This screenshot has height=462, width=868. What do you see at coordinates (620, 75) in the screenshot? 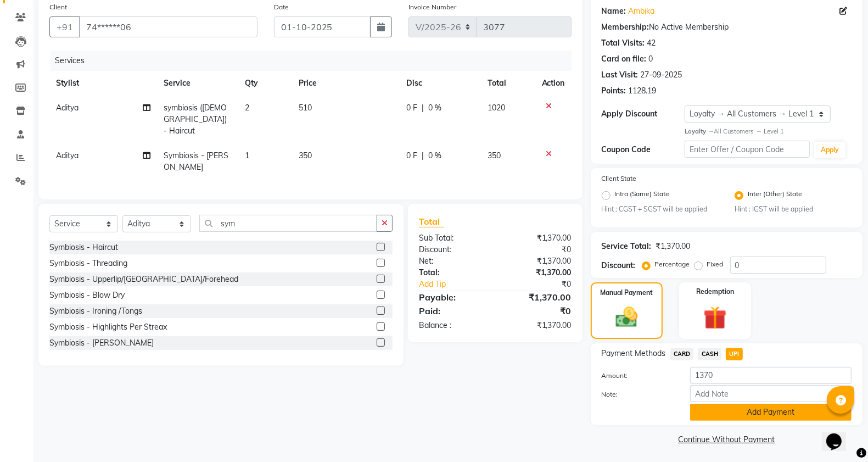
I see `div: Last Visit:` at bounding box center [620, 75].